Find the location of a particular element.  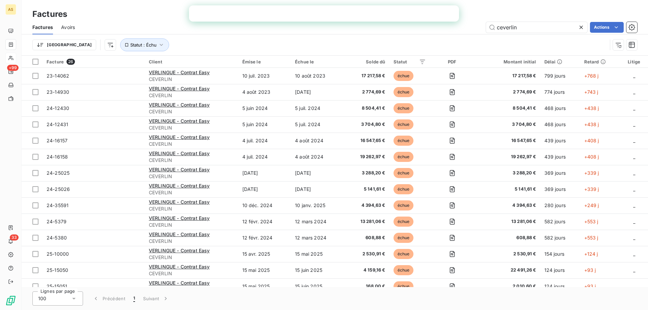

span: +438 j is located at coordinates (592, 108).